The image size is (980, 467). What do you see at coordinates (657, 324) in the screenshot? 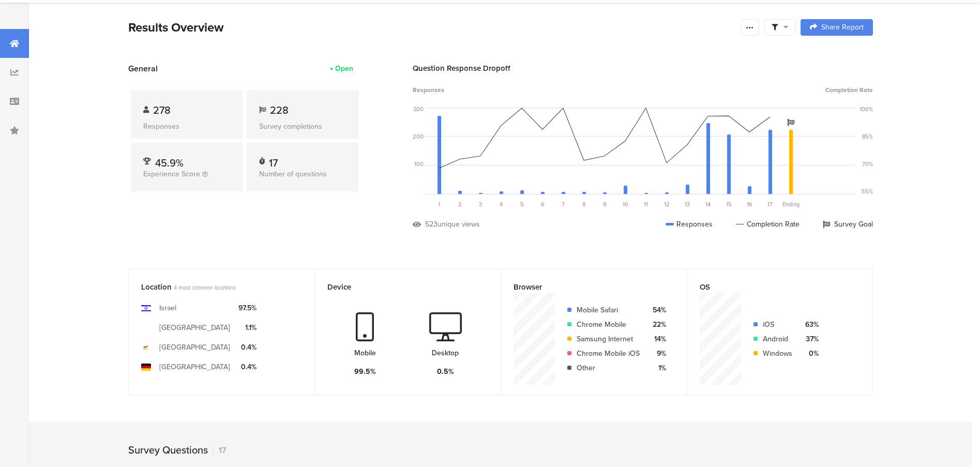
I see `div: 22%` at bounding box center [657, 324].